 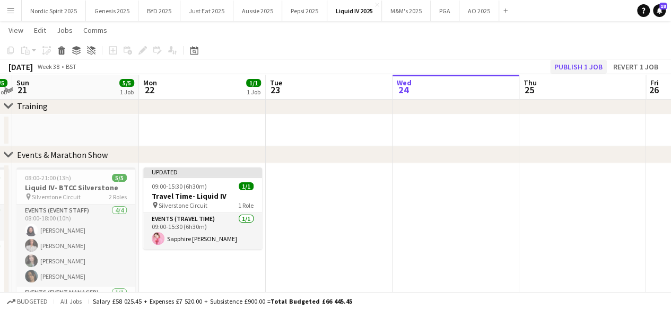 What do you see at coordinates (71, 66) in the screenshot?
I see `div: BST` at bounding box center [71, 66].